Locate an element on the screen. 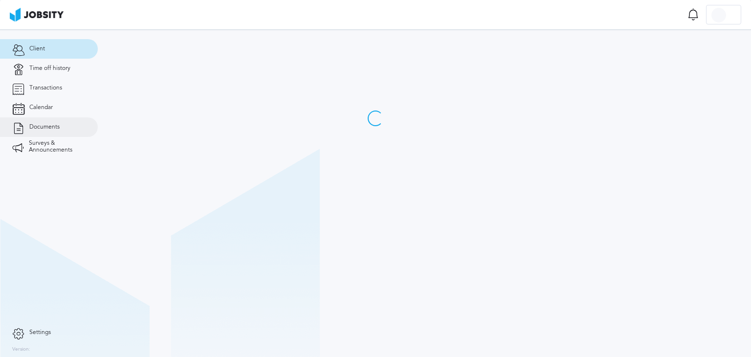  img: ab4bad089aa723f57921c736e9817d99.png is located at coordinates (37, 15).